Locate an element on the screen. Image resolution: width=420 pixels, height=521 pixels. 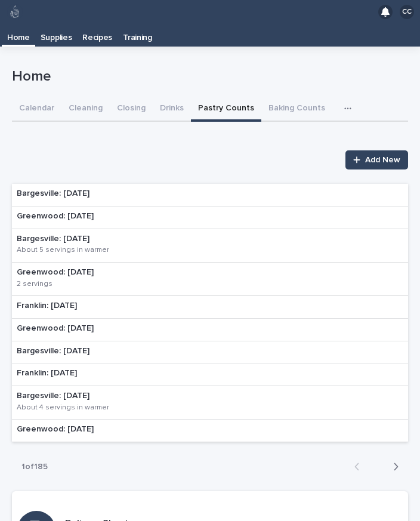
p: About 5 servings in warmer is located at coordinates (63, 251).